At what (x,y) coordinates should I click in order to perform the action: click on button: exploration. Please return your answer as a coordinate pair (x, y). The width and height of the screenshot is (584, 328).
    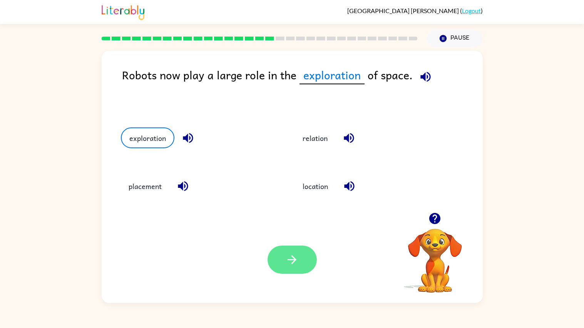
    Looking at the image, I should click on (147, 138).